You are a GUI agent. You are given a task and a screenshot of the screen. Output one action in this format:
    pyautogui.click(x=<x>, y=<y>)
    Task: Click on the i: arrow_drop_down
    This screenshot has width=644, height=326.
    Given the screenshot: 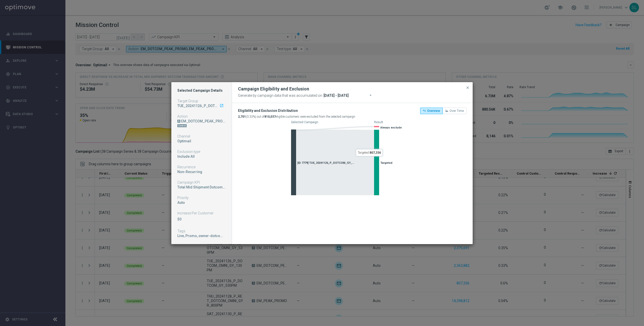 What is the action you would take?
    pyautogui.click(x=371, y=95)
    